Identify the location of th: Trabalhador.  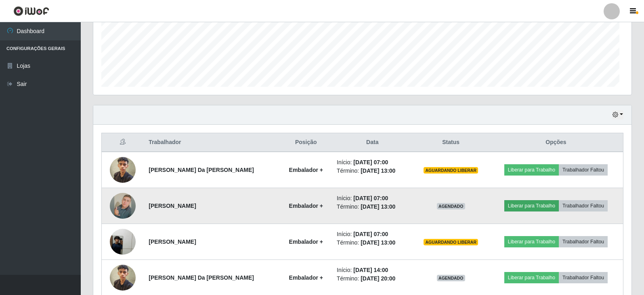
(211, 142).